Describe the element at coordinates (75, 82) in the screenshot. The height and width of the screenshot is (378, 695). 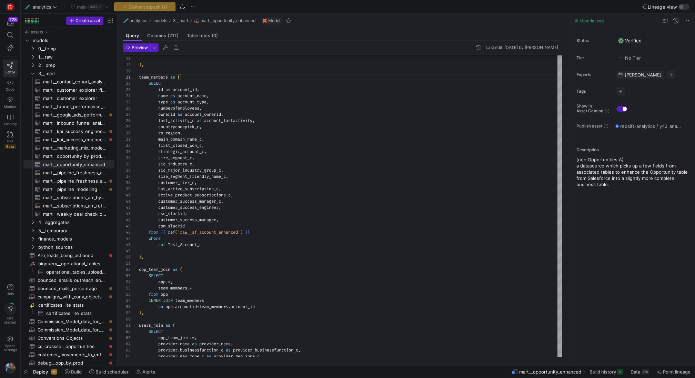
I see `span: mart__contact_cohort_analysis​​​​​​​​​​` at that location.